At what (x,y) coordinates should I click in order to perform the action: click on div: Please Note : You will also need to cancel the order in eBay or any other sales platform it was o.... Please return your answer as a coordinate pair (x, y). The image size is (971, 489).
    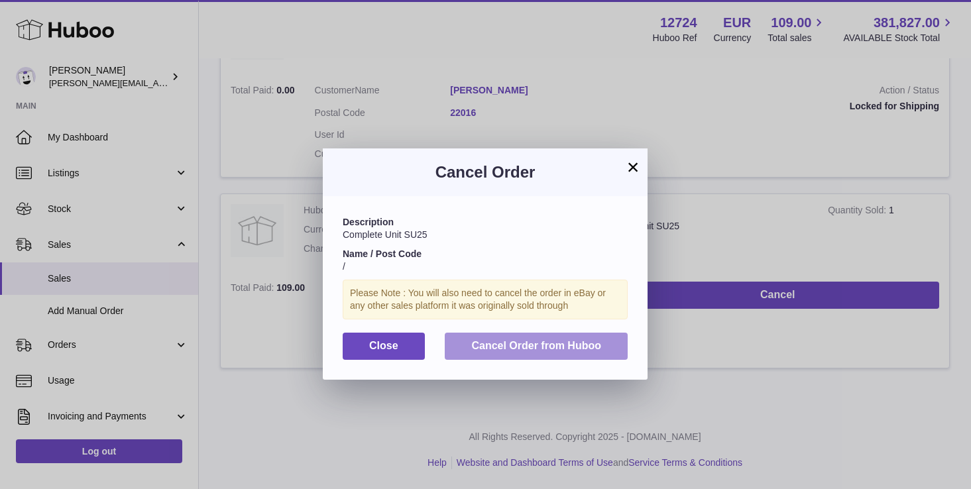
    Looking at the image, I should click on (485, 300).